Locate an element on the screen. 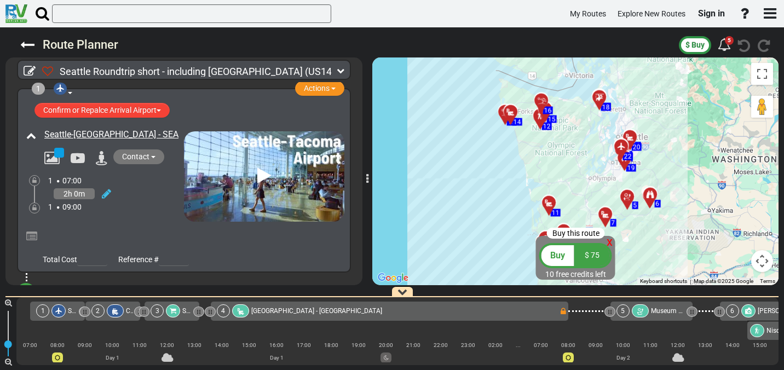 The height and width of the screenshot is (370, 784). span: Day 2 is located at coordinates (623, 357).